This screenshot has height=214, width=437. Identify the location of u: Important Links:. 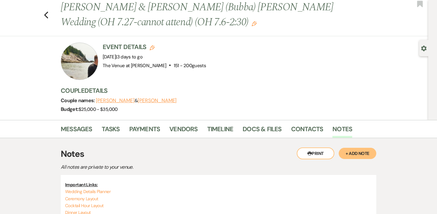
(81, 185).